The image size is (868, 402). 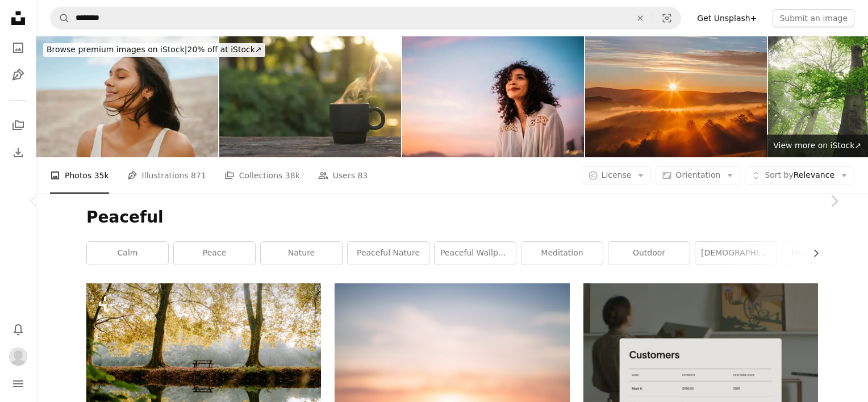 What do you see at coordinates (117, 50) in the screenshot?
I see `span: Browse premium images on iStock |` at bounding box center [117, 50].